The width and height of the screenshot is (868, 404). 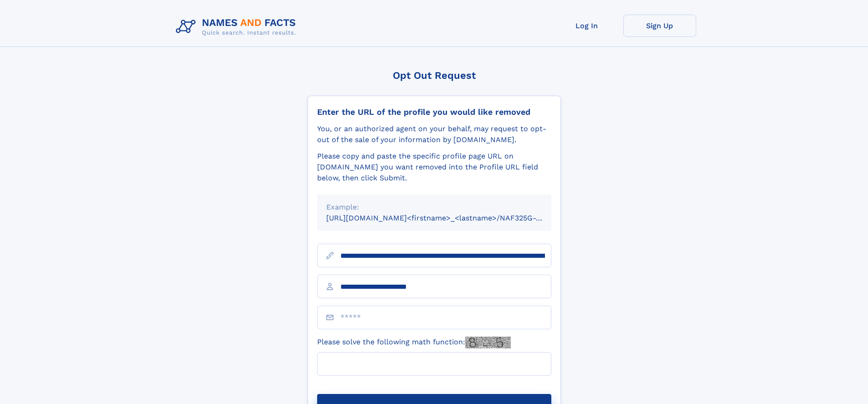 I want to click on div: Enter the URL of the profile you would like removed, so click(x=434, y=112).